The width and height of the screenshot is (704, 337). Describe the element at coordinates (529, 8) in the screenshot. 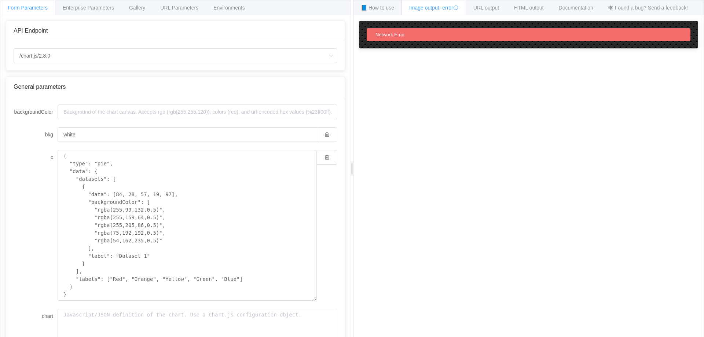

I see `span: HTML output` at that location.